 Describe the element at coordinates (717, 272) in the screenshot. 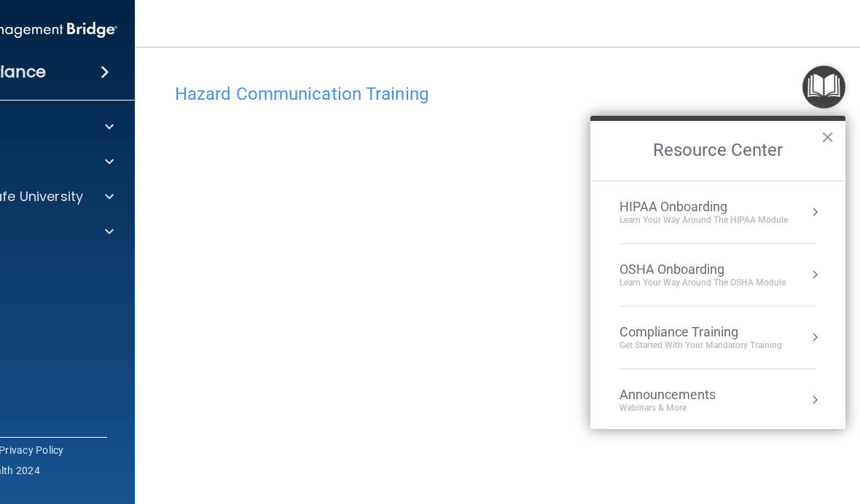

I see `div: Resource Center` at that location.